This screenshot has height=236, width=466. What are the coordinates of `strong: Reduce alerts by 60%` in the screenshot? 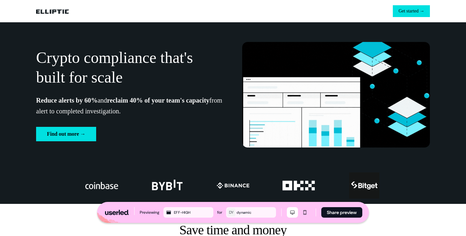 It's located at (67, 100).